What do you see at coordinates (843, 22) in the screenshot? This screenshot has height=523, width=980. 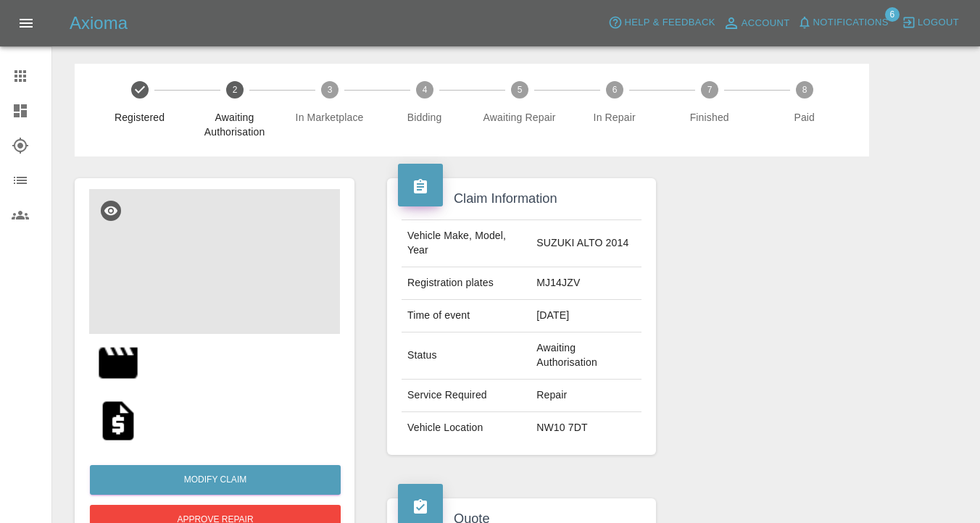 I see `button: Notifications` at bounding box center [843, 22].